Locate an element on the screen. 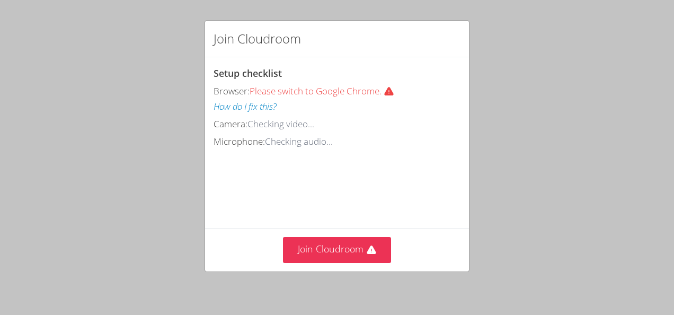 This screenshot has height=315, width=674. span: Checking video... is located at coordinates (281, 123).